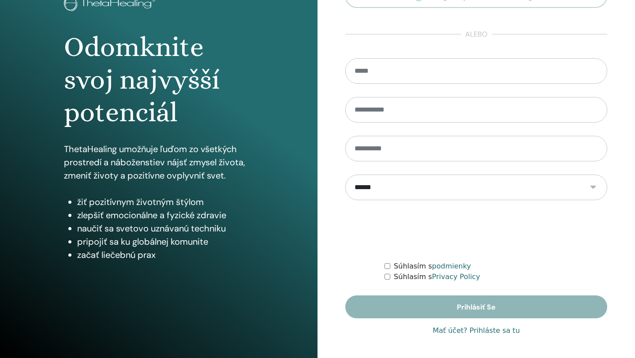  Describe the element at coordinates (451, 266) in the screenshot. I see `a: podmienky` at that location.